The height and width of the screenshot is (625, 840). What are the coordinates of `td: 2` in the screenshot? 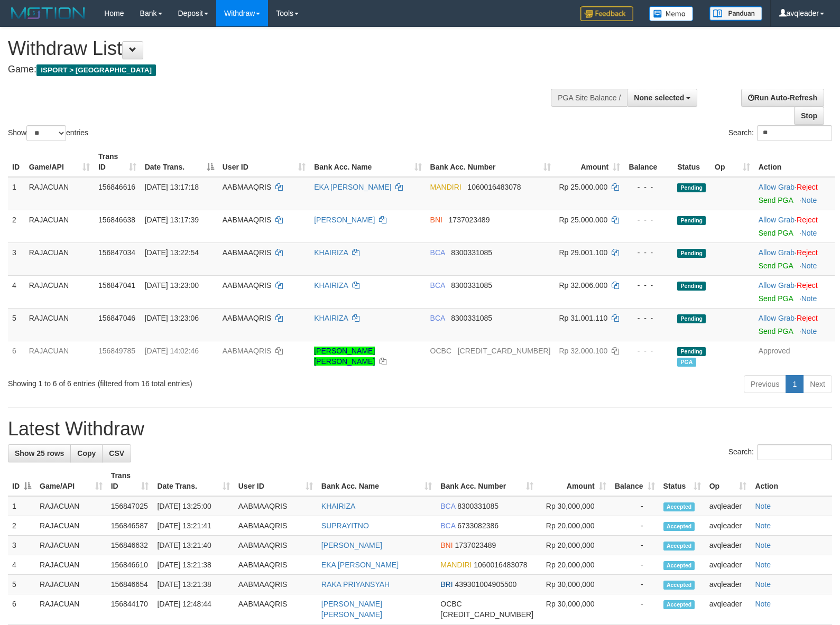 It's located at (16, 226).